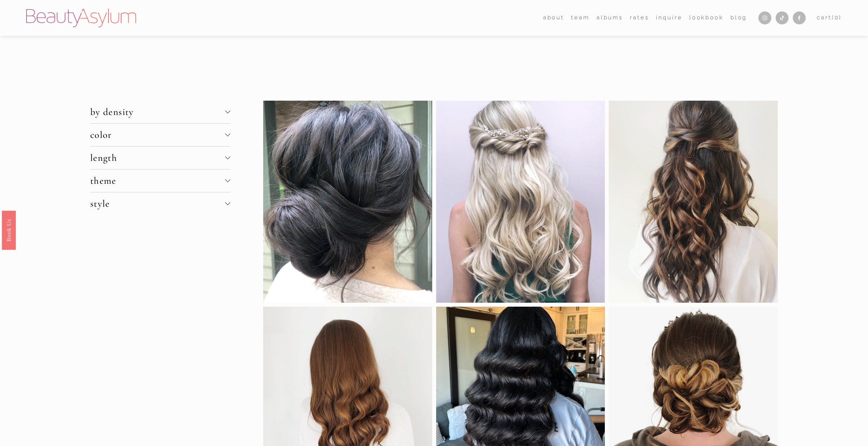 This screenshot has width=868, height=446. Describe the element at coordinates (707, 18) in the screenshot. I see `a: Lookbook` at that location.